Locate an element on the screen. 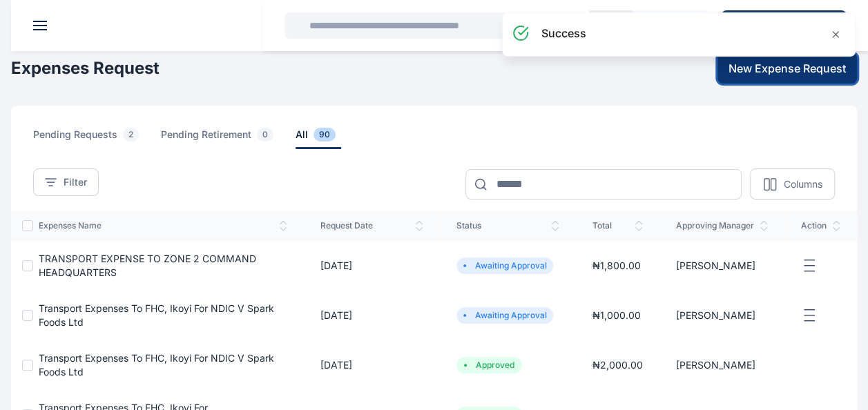 The width and height of the screenshot is (868, 410). span: all is located at coordinates (318, 138).